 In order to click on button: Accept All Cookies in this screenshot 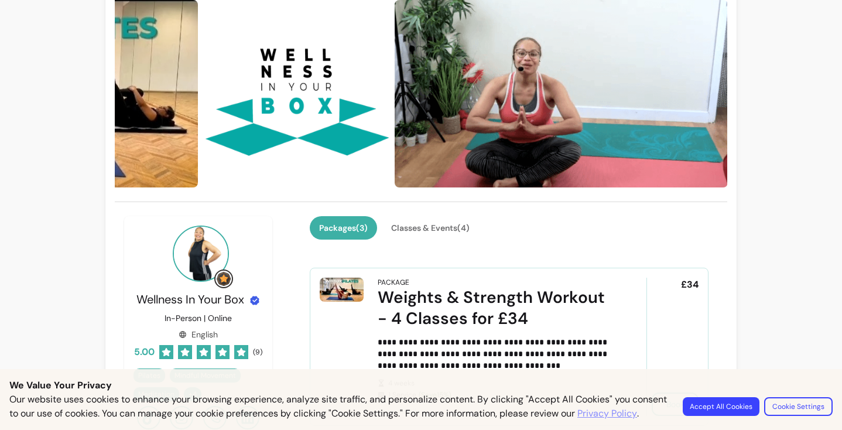, I will do `click(721, 406)`.